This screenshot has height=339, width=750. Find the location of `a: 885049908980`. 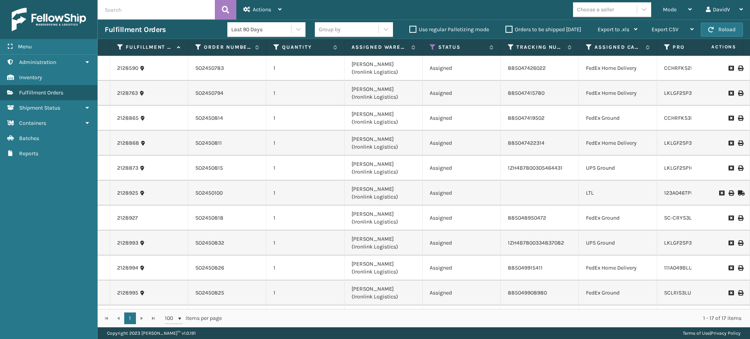

a: 885049908980 is located at coordinates (527, 293).